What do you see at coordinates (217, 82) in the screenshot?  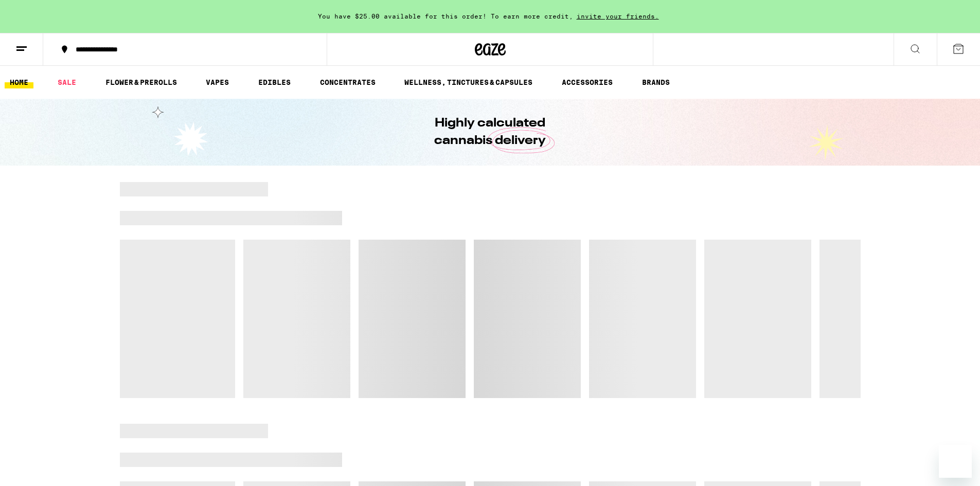 I see `a: VAPES` at bounding box center [217, 82].